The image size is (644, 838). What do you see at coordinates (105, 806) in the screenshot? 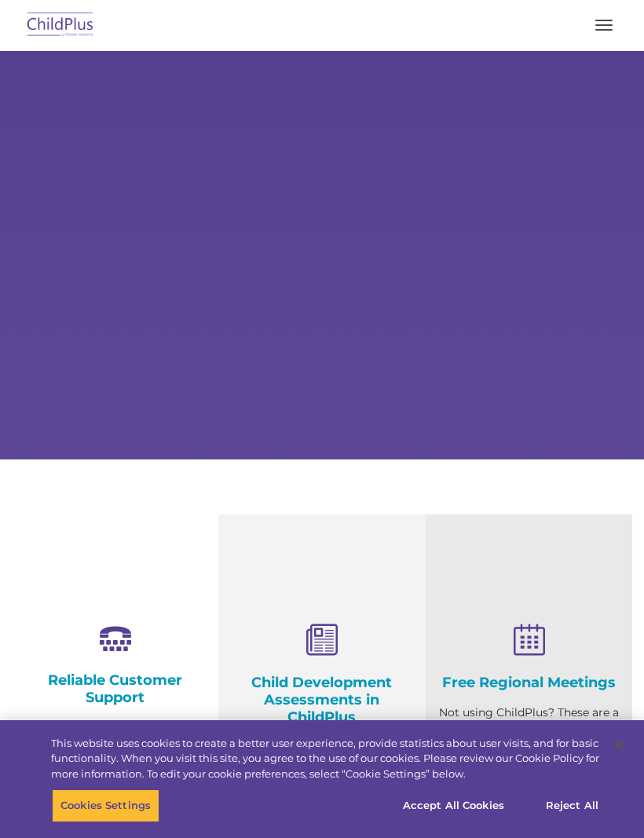
I see `button: Cookies Settings` at bounding box center [105, 806].